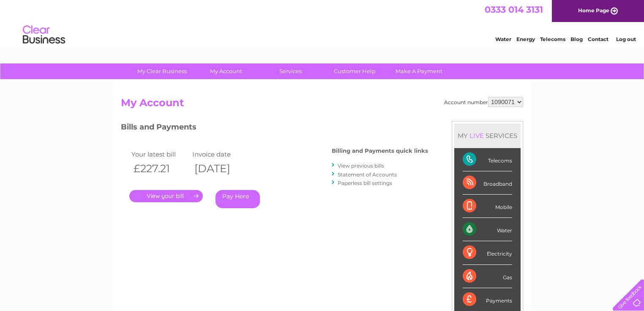 The width and height of the screenshot is (644, 311). Describe the element at coordinates (361, 165) in the screenshot. I see `a: View previous bills` at that location.